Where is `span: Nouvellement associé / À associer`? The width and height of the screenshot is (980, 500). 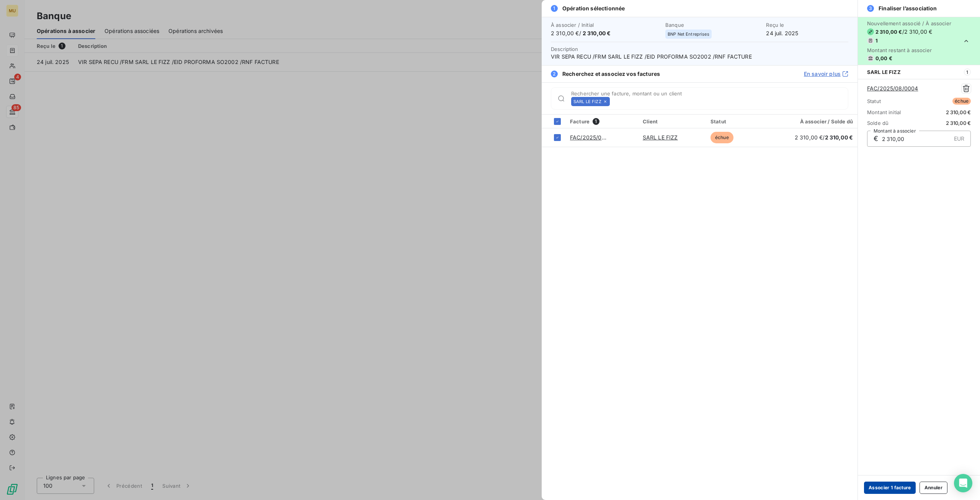
span: Nouvellement associé / À associer is located at coordinates (909, 23).